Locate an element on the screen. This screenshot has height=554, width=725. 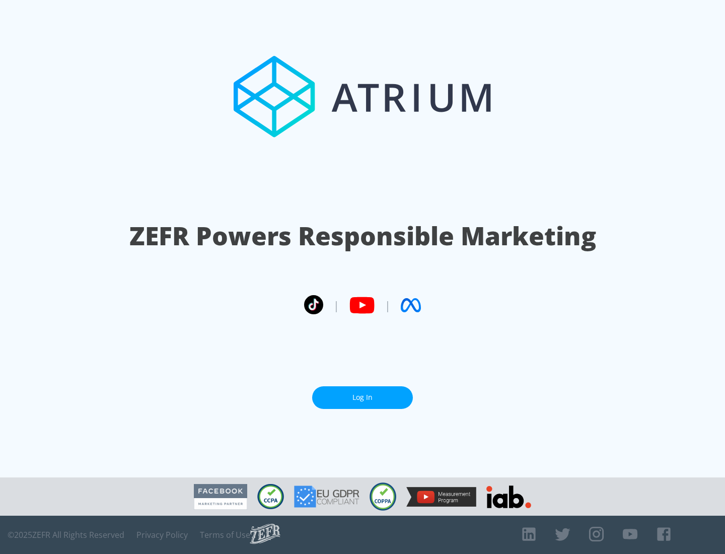
img: CCPA Compliant is located at coordinates (270, 496).